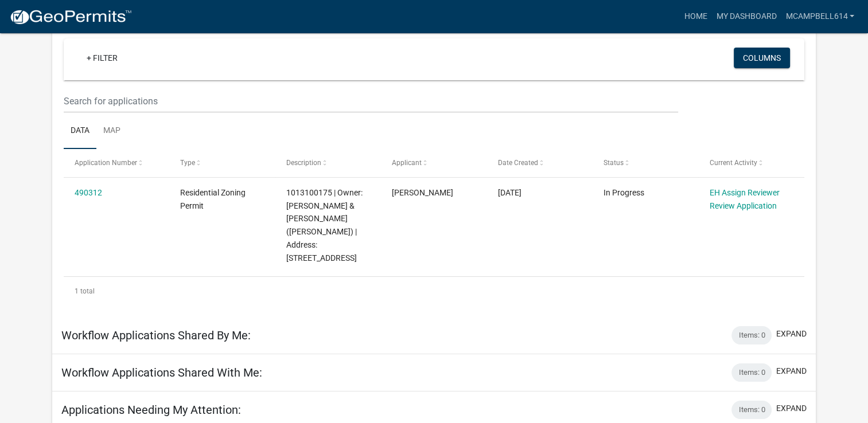 The height and width of the screenshot is (423, 868). Describe the element at coordinates (328, 163) in the screenshot. I see `datatable-header-cell: Description` at that location.